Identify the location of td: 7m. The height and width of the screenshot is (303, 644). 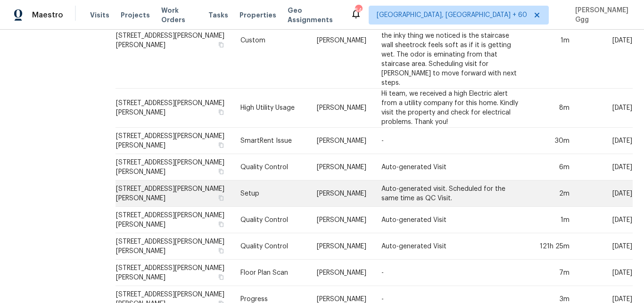
(553, 273).